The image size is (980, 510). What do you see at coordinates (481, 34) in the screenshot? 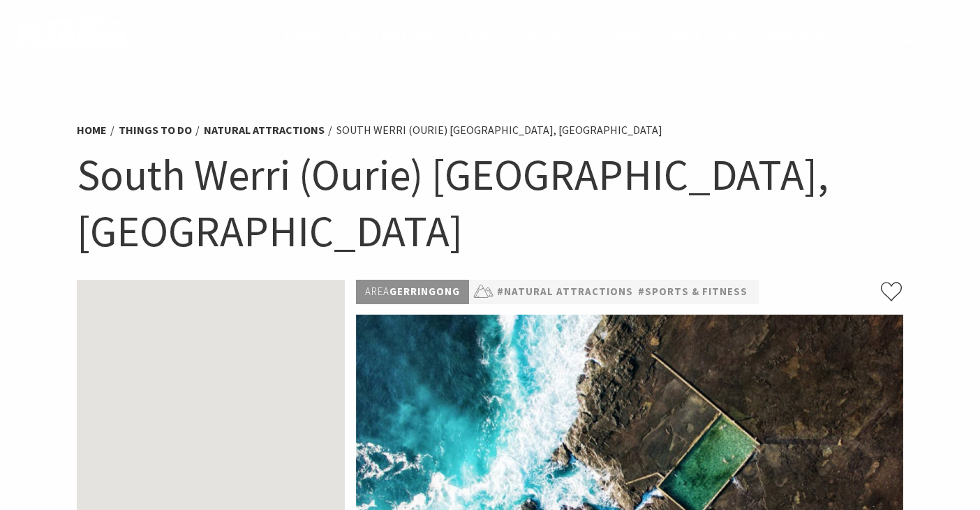
I see `span: Stay` at bounding box center [481, 34].